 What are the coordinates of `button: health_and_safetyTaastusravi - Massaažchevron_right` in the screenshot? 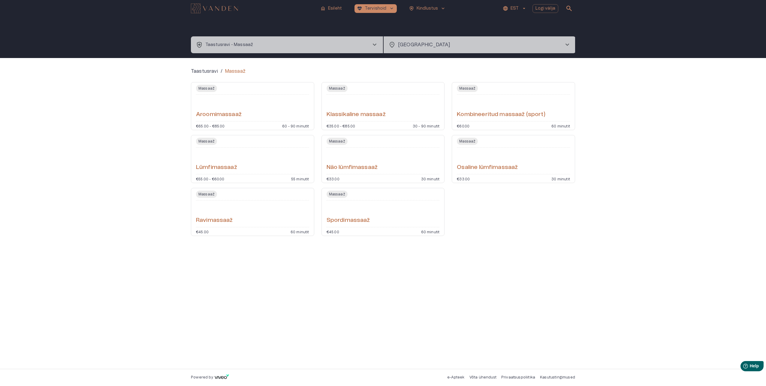 It's located at (287, 45).